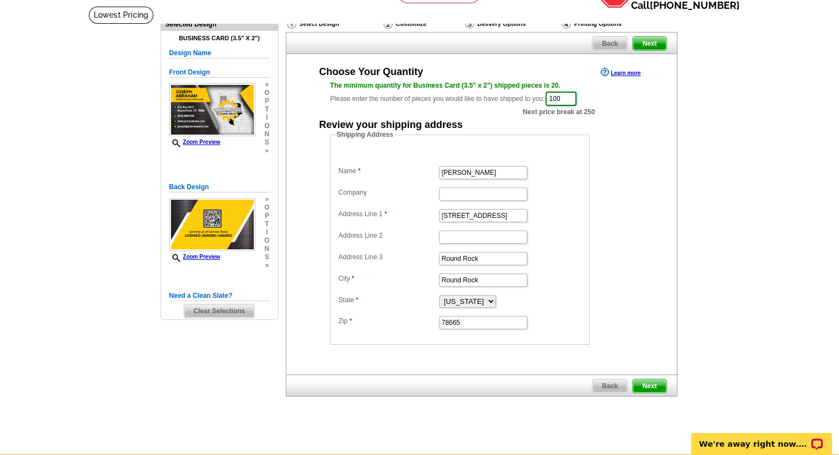 The image size is (839, 455). Describe the element at coordinates (334, 25) in the screenshot. I see `div: Select Design` at that location.